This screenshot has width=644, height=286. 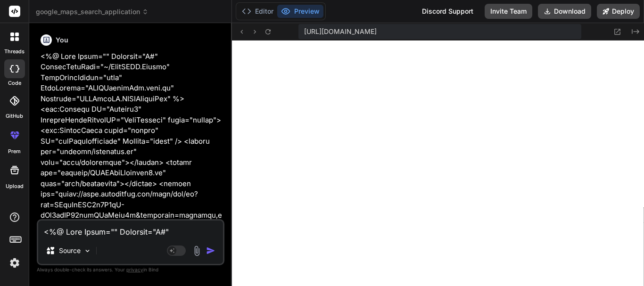 I want to click on label: GitHub, so click(x=14, y=116).